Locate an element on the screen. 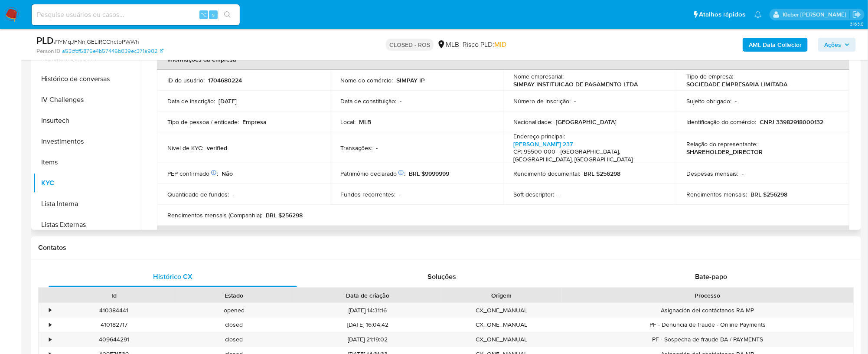  p: Tipo de empresa : is located at coordinates (710, 76).